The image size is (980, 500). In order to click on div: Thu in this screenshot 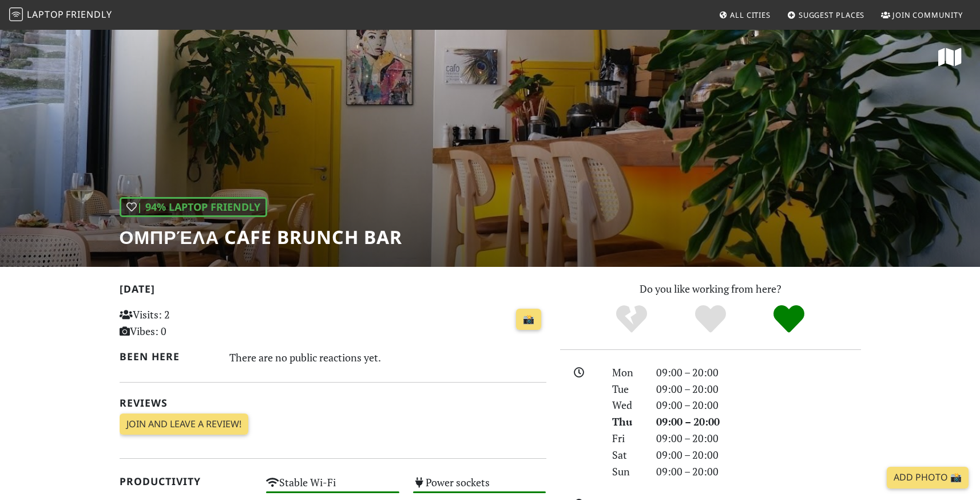, I will do `click(627, 421)`.